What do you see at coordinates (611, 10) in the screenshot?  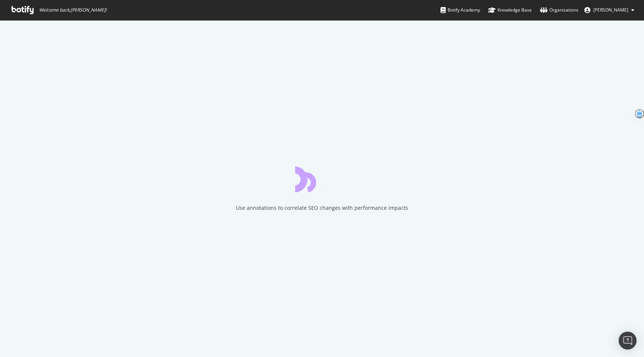 I see `span: Dervla Richardson` at bounding box center [611, 10].